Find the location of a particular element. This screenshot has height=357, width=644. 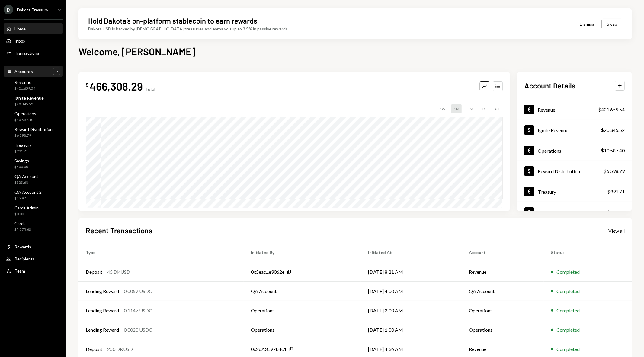

td: Revenue is located at coordinates (502, 272).